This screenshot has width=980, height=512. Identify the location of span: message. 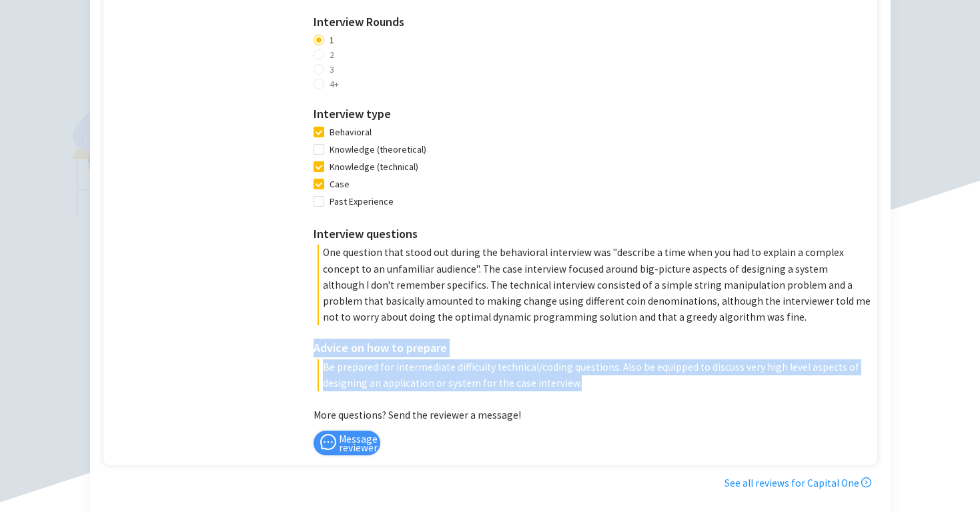
(328, 442).